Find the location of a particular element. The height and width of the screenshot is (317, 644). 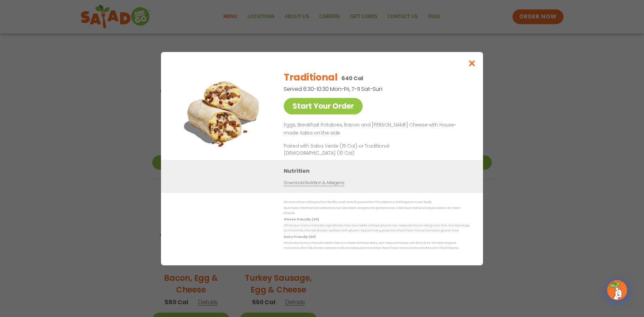

h3: Nutrition is located at coordinates (379, 170).